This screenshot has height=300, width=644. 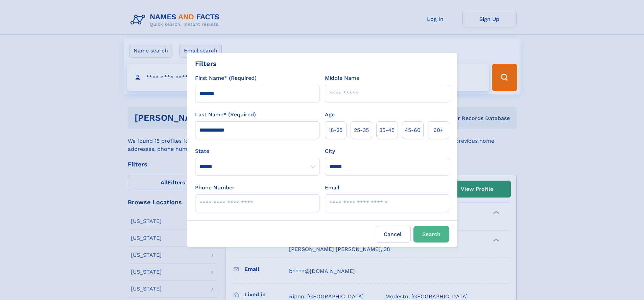 What do you see at coordinates (330, 115) in the screenshot?
I see `label: Age` at bounding box center [330, 115].